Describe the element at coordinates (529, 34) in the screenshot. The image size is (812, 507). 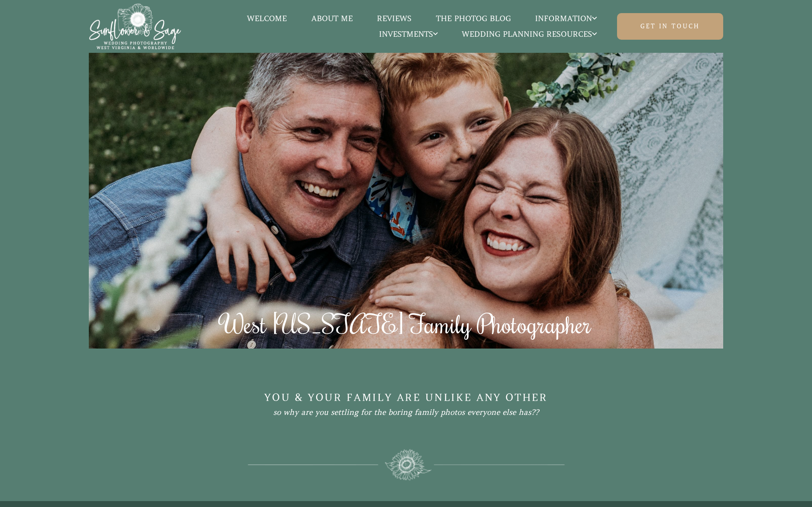
I see `span: Wedding Planning Resources` at that location.